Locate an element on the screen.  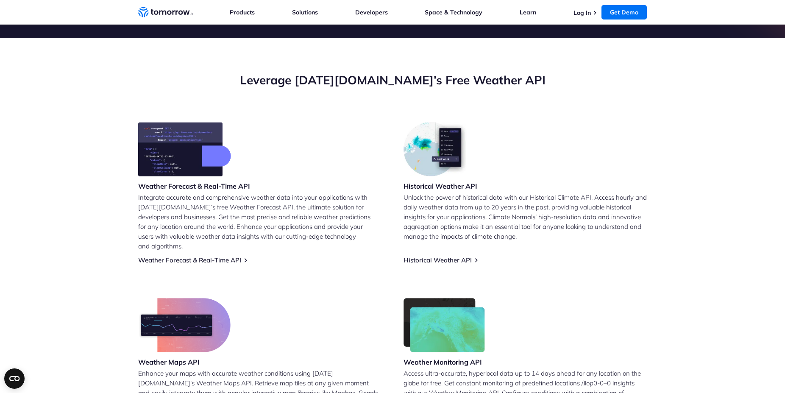
a: Historical Weather API is located at coordinates (438, 260).